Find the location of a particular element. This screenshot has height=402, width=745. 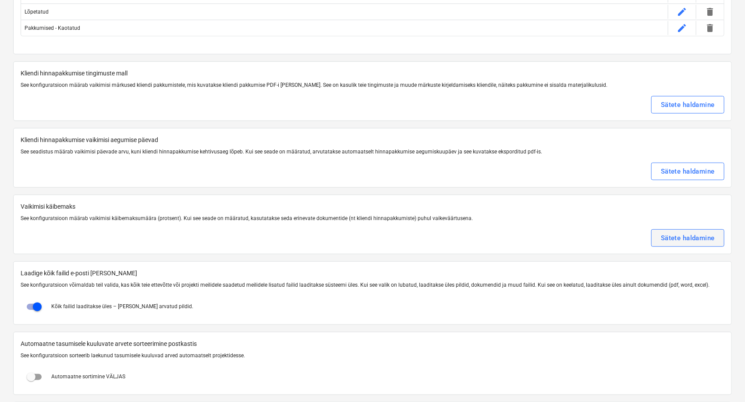

p: Vaikimisi käibemaks is located at coordinates (373, 207).